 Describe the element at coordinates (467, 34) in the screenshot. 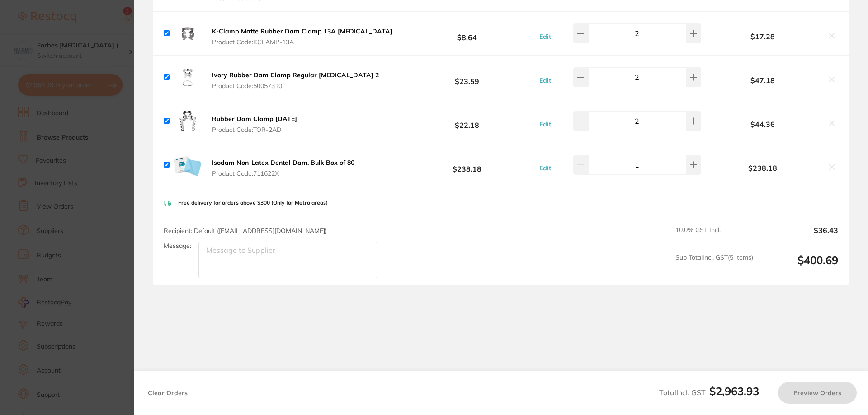

I see `b: $8.64` at that location.